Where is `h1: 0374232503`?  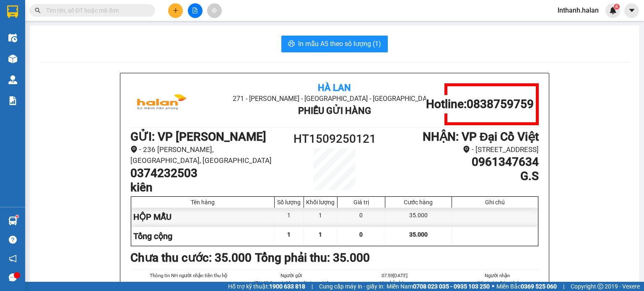 h1: 0374232503 is located at coordinates (207, 173).